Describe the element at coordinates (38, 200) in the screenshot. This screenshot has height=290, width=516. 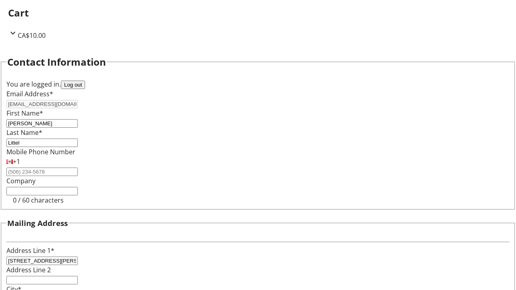
I see `tr-character-limit: 0 / 60 characters` at that location.